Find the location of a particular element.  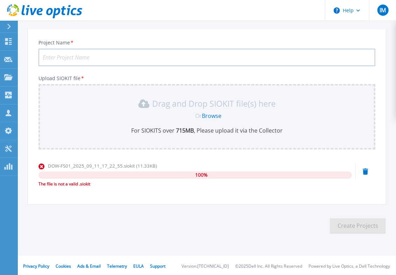

input: Enter Project Name is located at coordinates (207, 57).